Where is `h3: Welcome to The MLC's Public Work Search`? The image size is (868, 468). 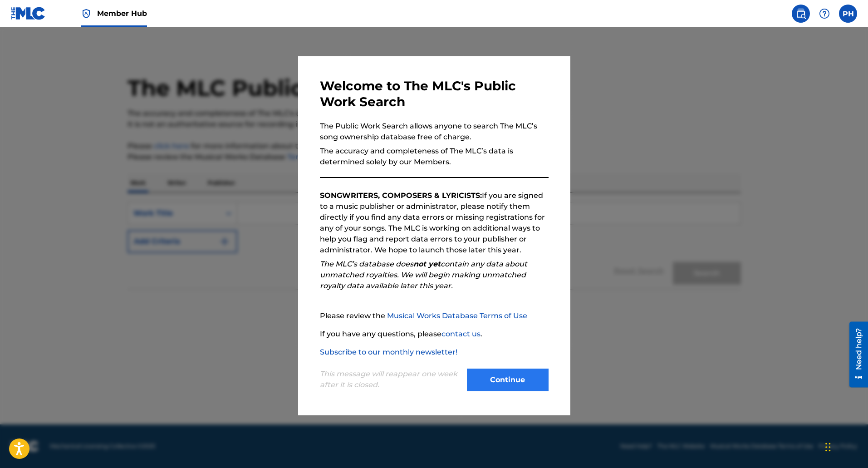 h3: Welcome to The MLC's Public Work Search is located at coordinates (434, 94).